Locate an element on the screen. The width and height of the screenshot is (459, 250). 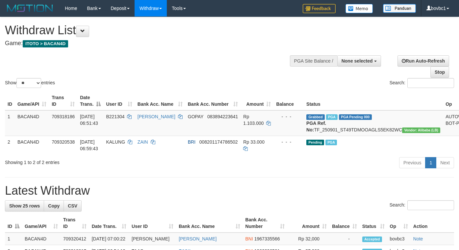
span: Copy 083894223641 to clipboard is located at coordinates (222, 116).